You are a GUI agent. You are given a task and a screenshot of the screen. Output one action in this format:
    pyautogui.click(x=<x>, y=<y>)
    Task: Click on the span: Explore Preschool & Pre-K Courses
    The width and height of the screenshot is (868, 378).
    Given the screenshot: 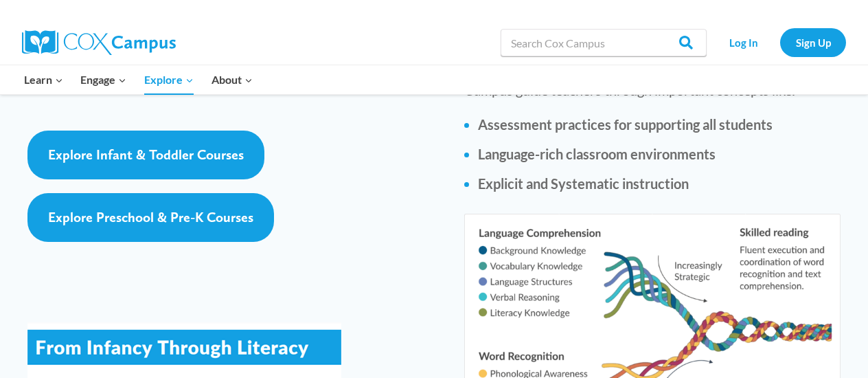 What is the action you would take?
    pyautogui.click(x=151, y=217)
    